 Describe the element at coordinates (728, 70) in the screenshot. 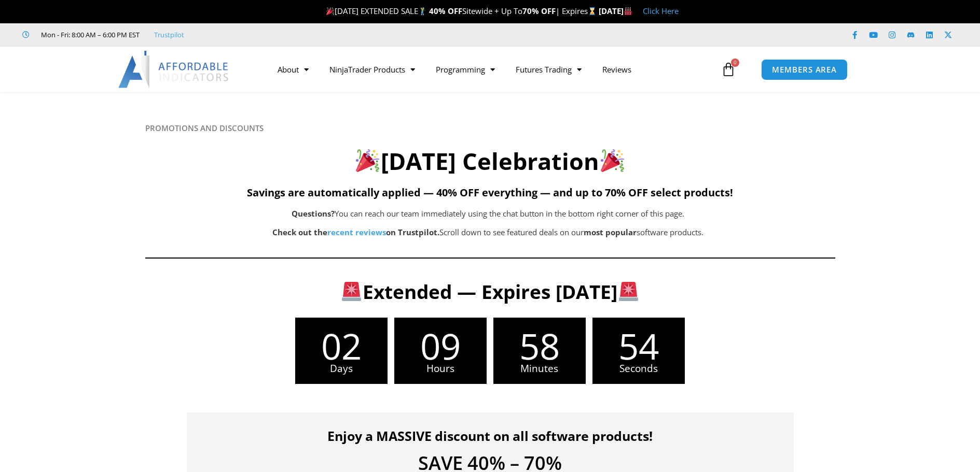

I see `a: 0` at that location.